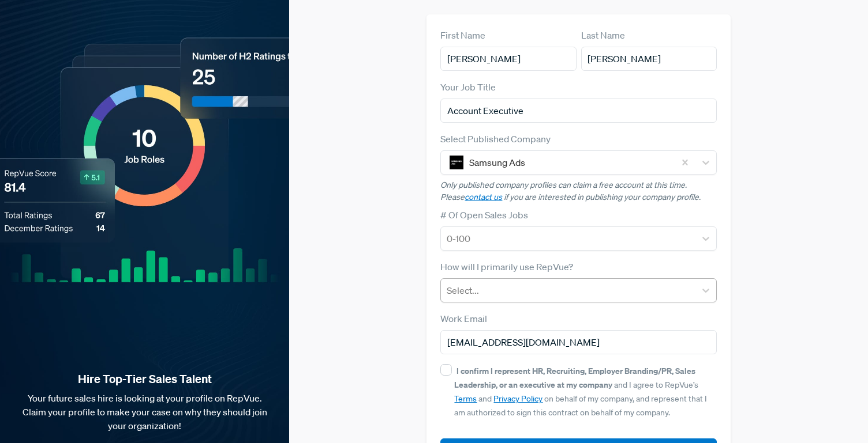  I want to click on label: Your Job Title, so click(468, 87).